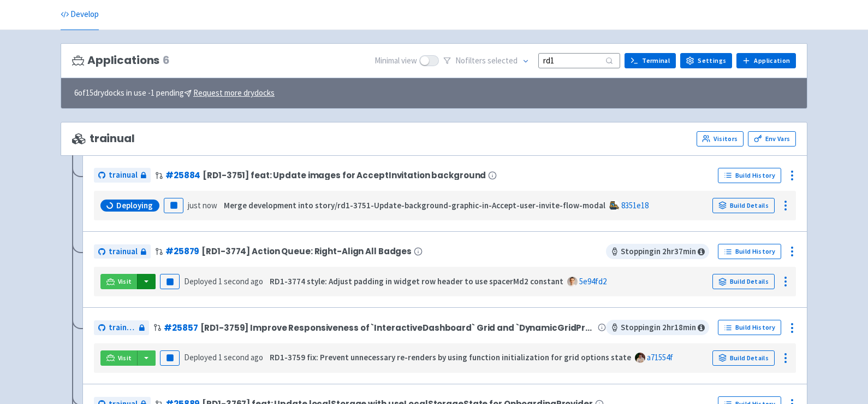 Image resolution: width=868 pixels, height=404 pixels. What do you see at coordinates (502, 60) in the screenshot?
I see `span: selected` at bounding box center [502, 60].